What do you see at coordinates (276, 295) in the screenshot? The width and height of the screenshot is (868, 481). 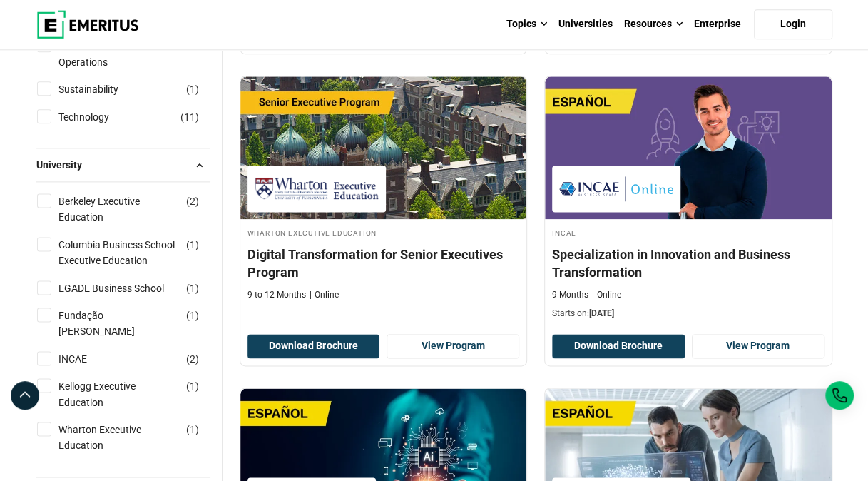 I see `p: 9 to 12 Months` at bounding box center [276, 295].